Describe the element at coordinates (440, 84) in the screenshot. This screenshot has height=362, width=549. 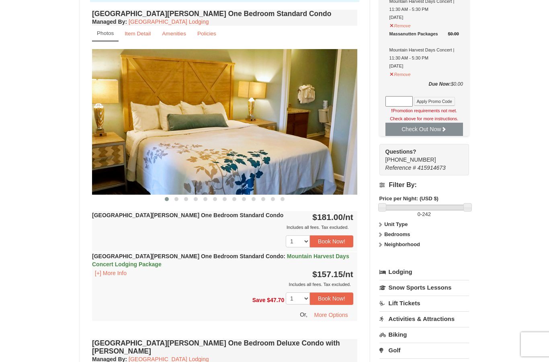
I see `strong: Due Now:` at that location.